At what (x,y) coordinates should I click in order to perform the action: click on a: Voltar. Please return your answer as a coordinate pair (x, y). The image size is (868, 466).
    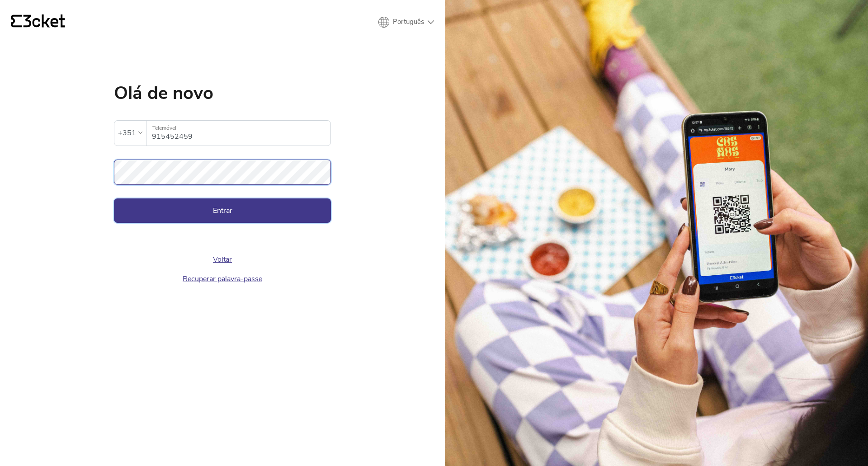
    Looking at the image, I should click on (222, 260).